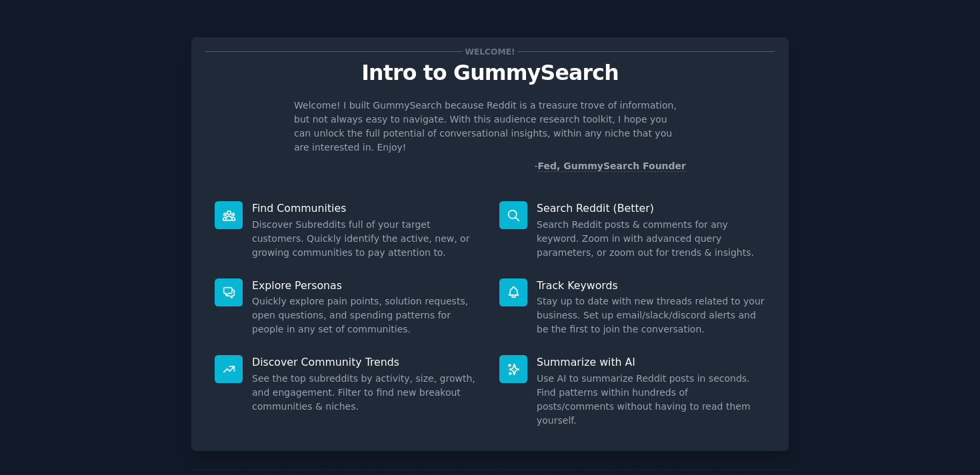 The width and height of the screenshot is (980, 475). What do you see at coordinates (651, 400) in the screenshot?
I see `dd: Use AI to summarize Reddit posts in seconds. Find patterns within hundreds of posts/comments with...` at bounding box center [651, 400].